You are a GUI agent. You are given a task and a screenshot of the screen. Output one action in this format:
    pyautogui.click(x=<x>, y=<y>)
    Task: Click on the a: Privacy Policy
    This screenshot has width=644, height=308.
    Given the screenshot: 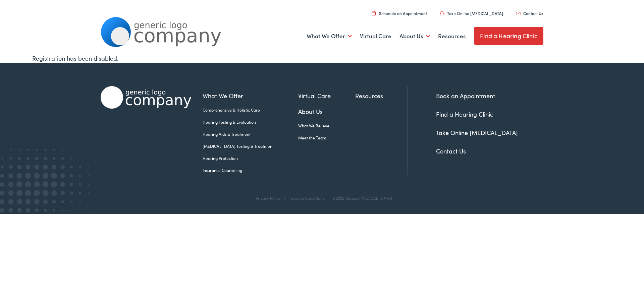 What is the action you would take?
    pyautogui.click(x=268, y=198)
    